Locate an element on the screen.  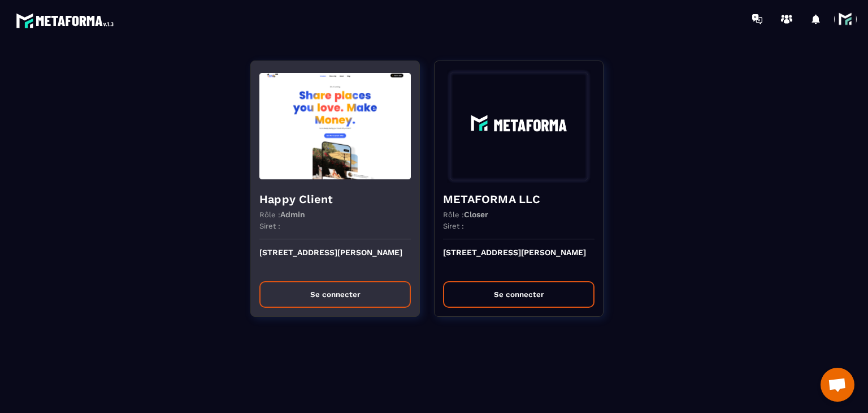
div: Ouvrir le chat is located at coordinates (837, 384).